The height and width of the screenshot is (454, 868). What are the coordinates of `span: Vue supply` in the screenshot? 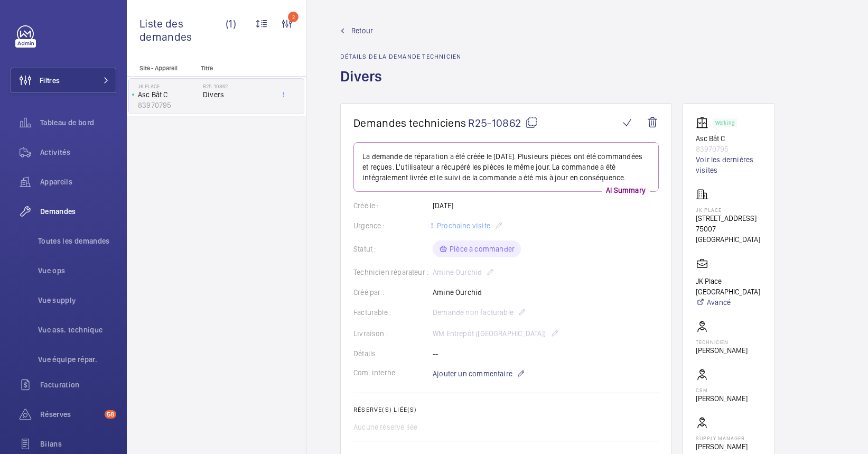 It's located at (77, 300).